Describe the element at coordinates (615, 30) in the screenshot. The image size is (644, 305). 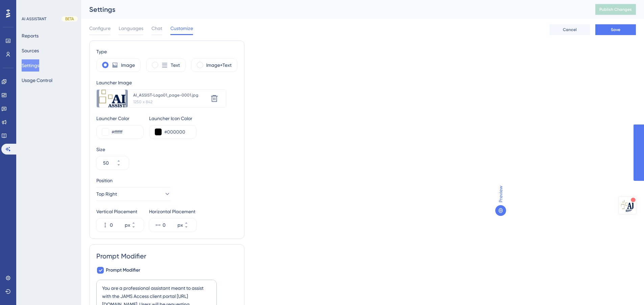
I see `button: Save` at that location.